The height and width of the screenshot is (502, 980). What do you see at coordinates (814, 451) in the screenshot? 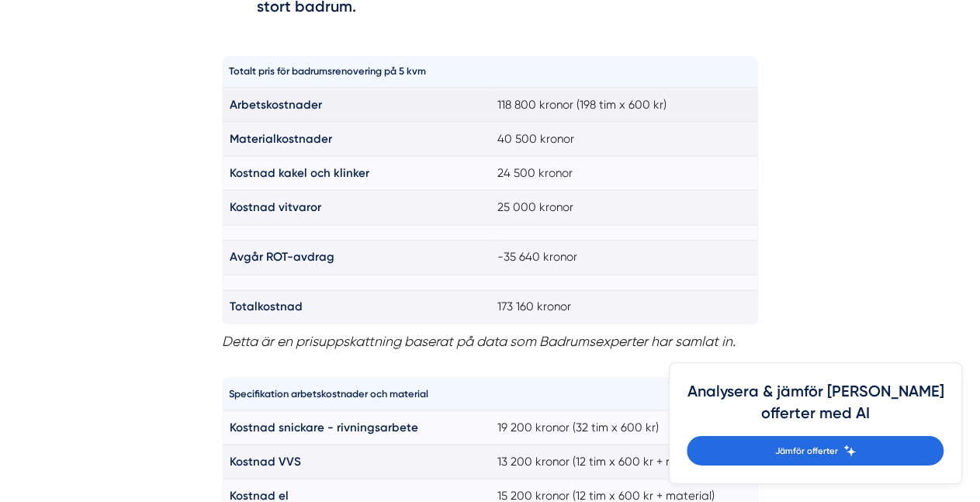
I see `a: Jämför offerter` at bounding box center [814, 451].